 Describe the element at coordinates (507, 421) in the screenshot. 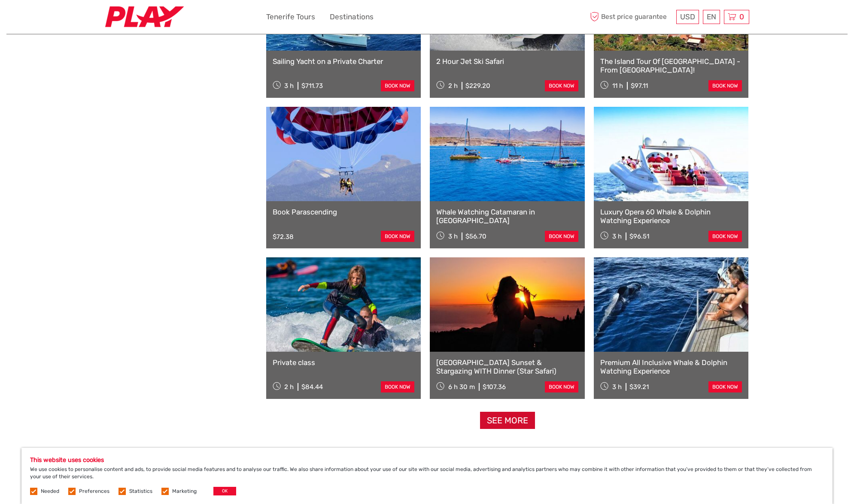

I see `a: See more` at that location.